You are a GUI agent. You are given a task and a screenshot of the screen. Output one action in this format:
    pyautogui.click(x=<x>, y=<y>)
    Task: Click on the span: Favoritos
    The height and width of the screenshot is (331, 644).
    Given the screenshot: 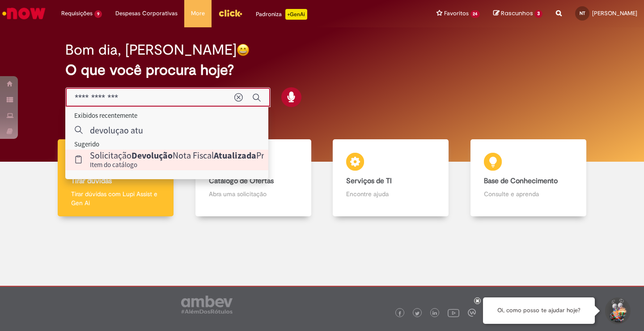 What is the action you would take?
    pyautogui.click(x=457, y=14)
    